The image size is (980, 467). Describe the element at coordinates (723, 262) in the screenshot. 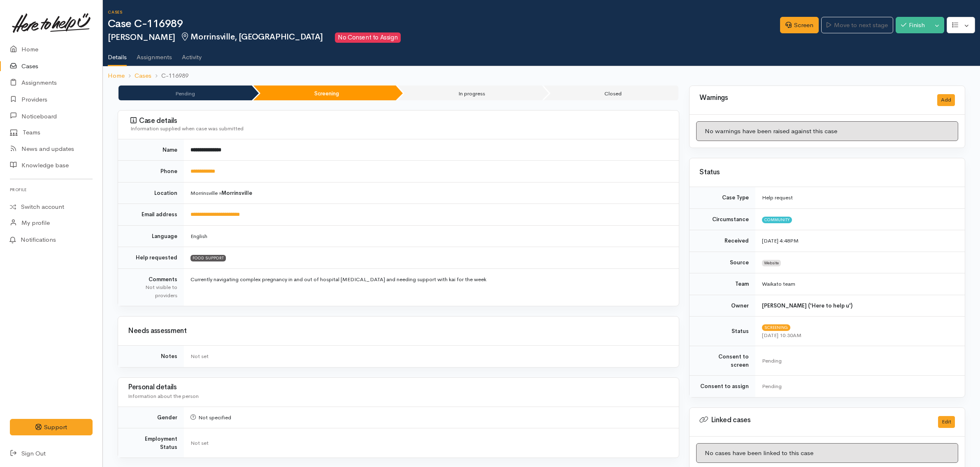

I see `td: Source` at that location.